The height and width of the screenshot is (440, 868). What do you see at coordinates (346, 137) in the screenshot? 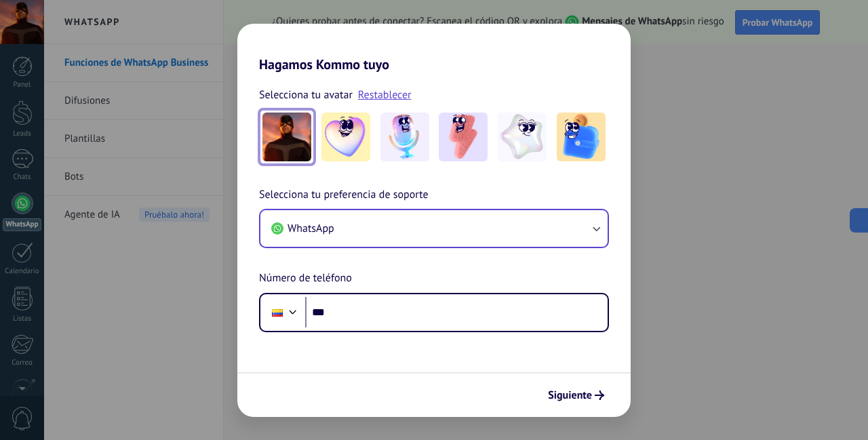
I see `img: -1.jpeg` at bounding box center [346, 137].